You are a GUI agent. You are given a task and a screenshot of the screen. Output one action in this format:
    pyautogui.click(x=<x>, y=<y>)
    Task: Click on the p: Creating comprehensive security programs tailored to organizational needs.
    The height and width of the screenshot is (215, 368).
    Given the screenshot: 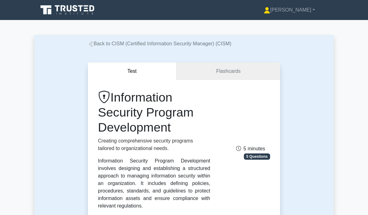 What is the action you would take?
    pyautogui.click(x=154, y=145)
    